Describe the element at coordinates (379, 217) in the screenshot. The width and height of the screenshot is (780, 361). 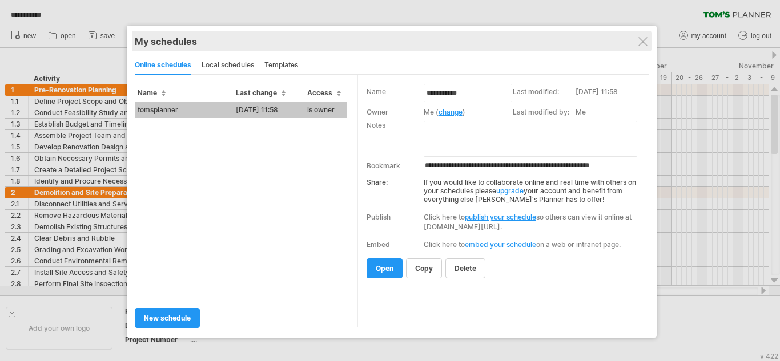
I see `div: Publish` at that location.